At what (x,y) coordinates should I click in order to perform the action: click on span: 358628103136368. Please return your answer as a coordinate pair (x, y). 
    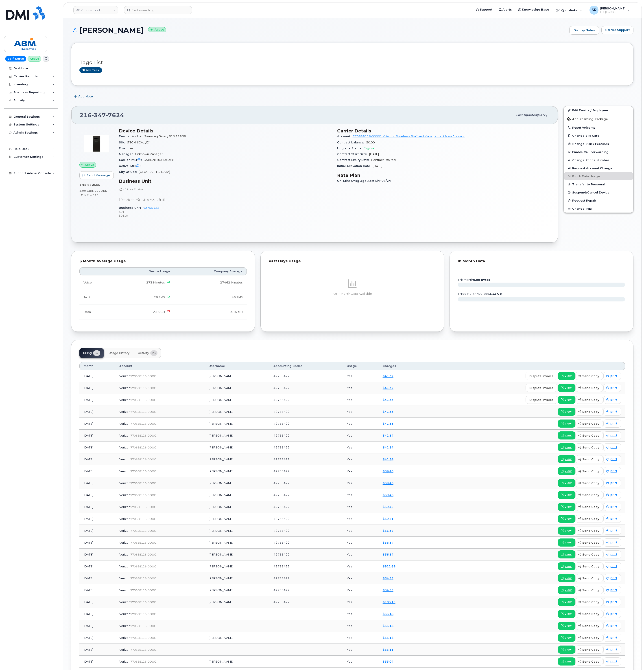
    Looking at the image, I should click on (159, 160).